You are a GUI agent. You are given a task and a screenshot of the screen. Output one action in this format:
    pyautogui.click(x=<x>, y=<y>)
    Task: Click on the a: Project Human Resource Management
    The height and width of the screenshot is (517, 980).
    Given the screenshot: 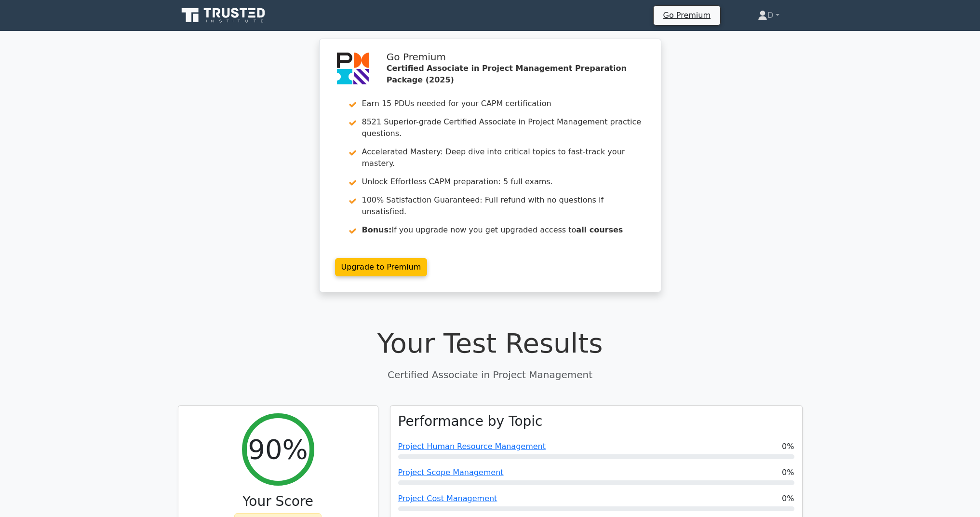 What is the action you would take?
    pyautogui.click(x=472, y=446)
    